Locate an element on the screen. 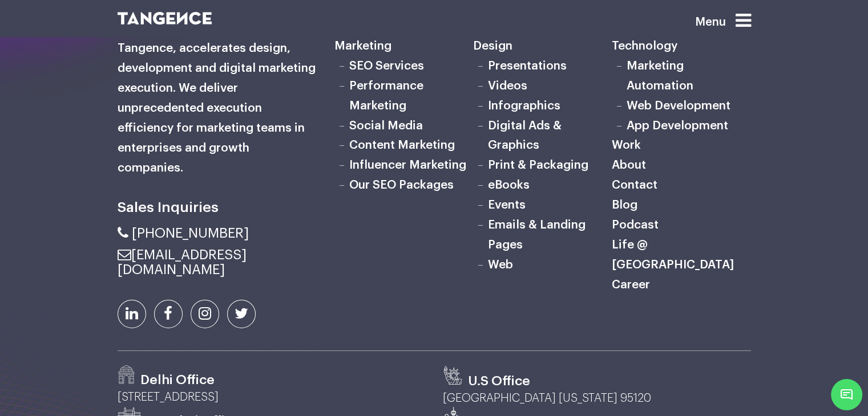 This screenshot has height=416, width=868. a: Influencer Marketing is located at coordinates (408, 165).